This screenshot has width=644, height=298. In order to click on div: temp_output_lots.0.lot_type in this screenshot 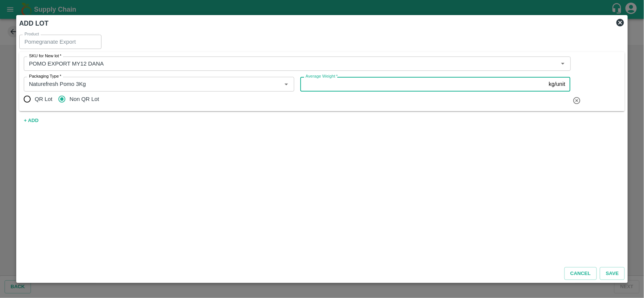, I will do `click(64, 99)`.